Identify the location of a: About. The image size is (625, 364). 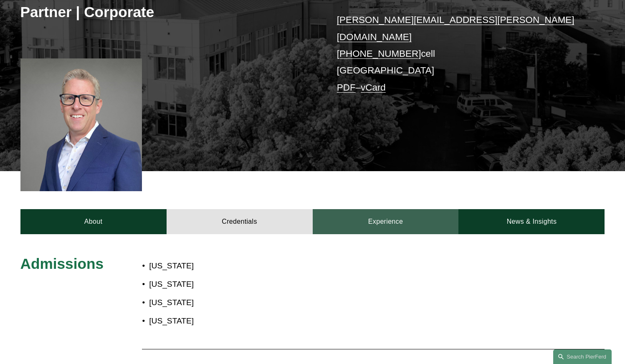
(93, 222).